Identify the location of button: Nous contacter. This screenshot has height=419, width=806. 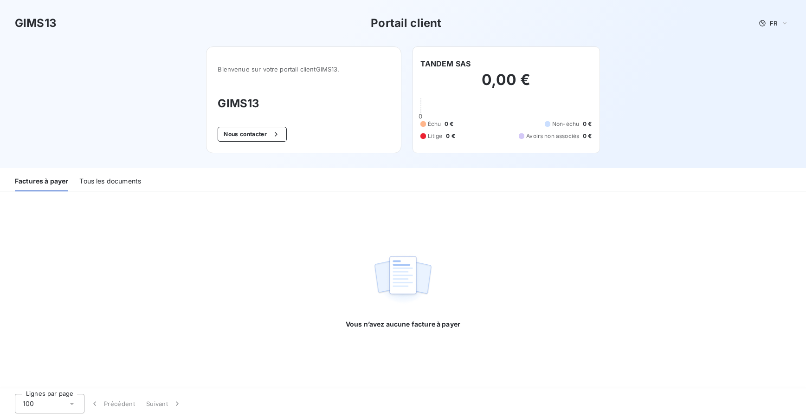
(252, 134).